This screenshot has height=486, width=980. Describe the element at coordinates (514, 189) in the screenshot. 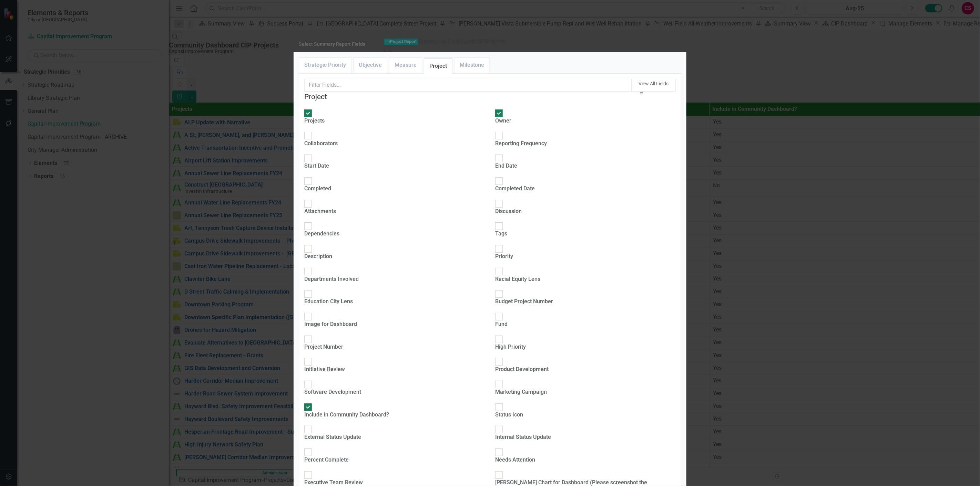

I see `div: Completed Date` at that location.